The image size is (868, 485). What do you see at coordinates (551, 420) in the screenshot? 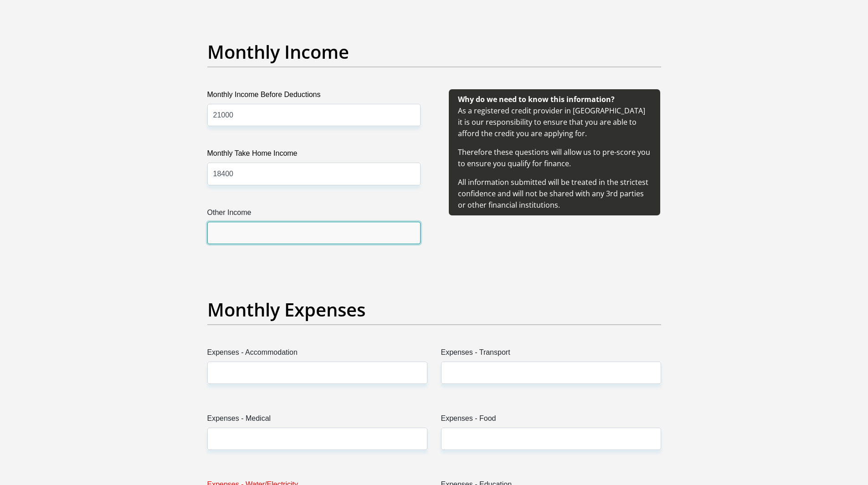
I see `label: Expenses - Food` at bounding box center [551, 420].